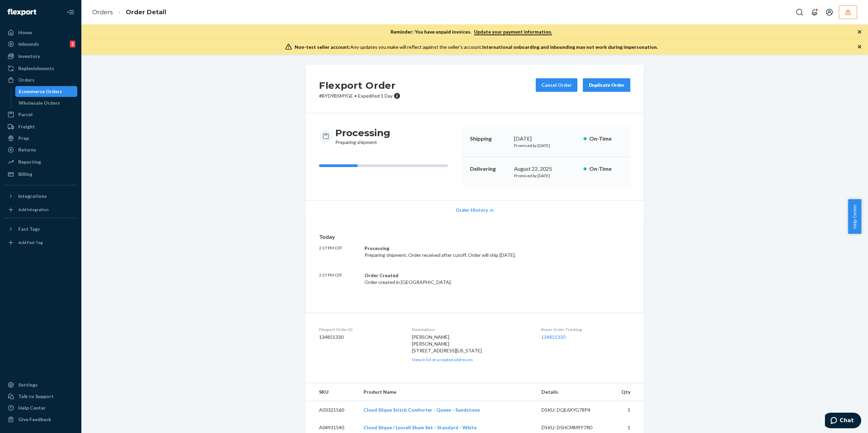 The height and width of the screenshot is (433, 868). I want to click on p: Shipping, so click(489, 139).